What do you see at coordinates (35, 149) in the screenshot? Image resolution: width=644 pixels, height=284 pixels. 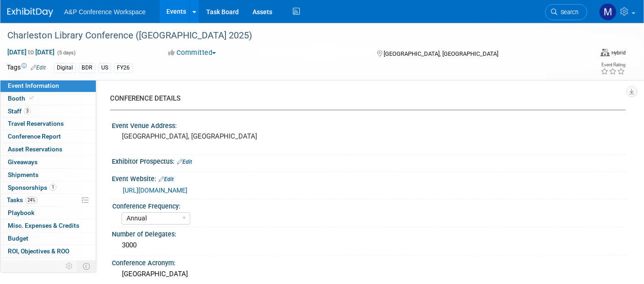 I see `span: Asset Reservations` at bounding box center [35, 149].